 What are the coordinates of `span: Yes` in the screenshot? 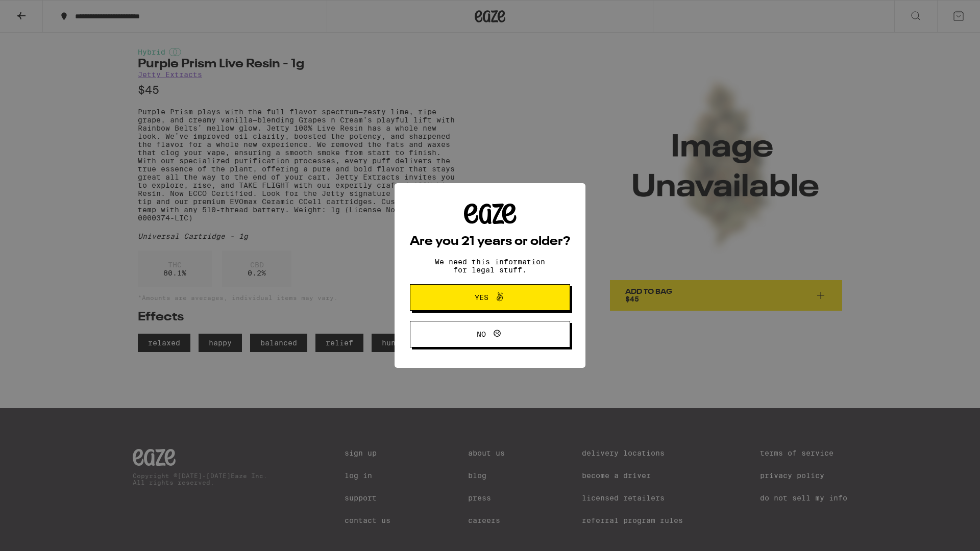 It's located at (481, 297).